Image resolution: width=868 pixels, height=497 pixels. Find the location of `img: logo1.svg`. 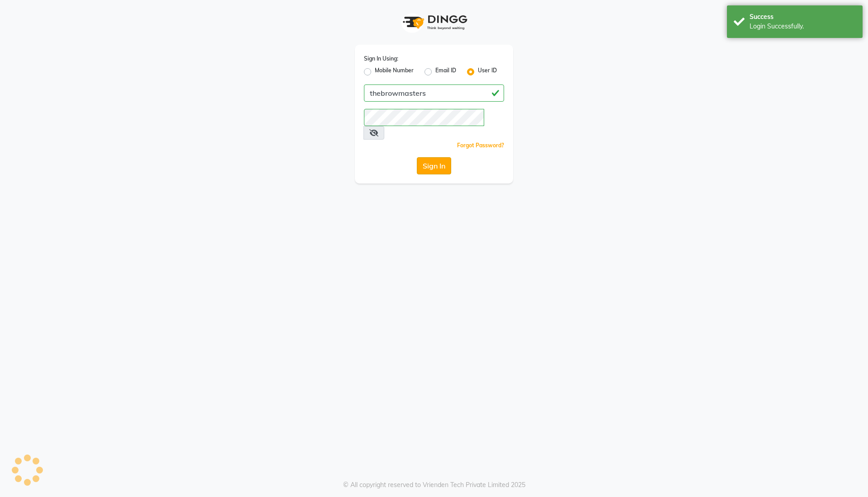

img: logo1.svg is located at coordinates (434, 22).